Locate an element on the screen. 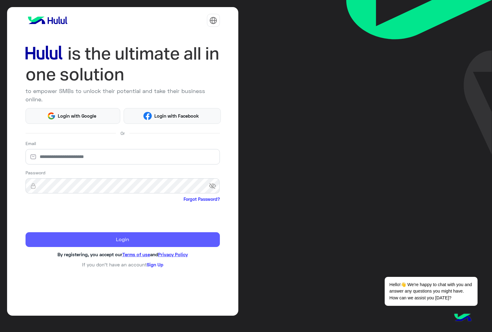 The width and height of the screenshot is (492, 332). a: Forgot Password? is located at coordinates (202, 199).